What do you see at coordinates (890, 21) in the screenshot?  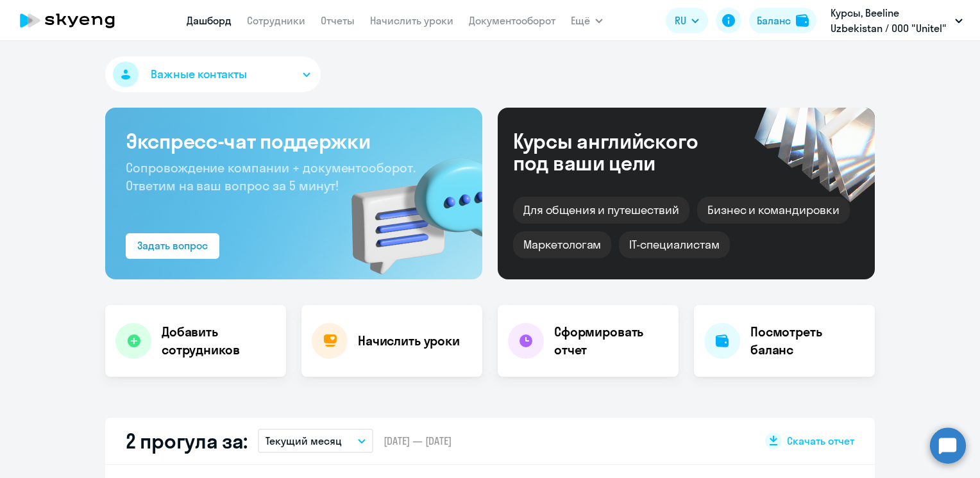 I see `p: Курсы, Beeline Uzbekistan / ООО "Unitel"` at bounding box center [890, 21].